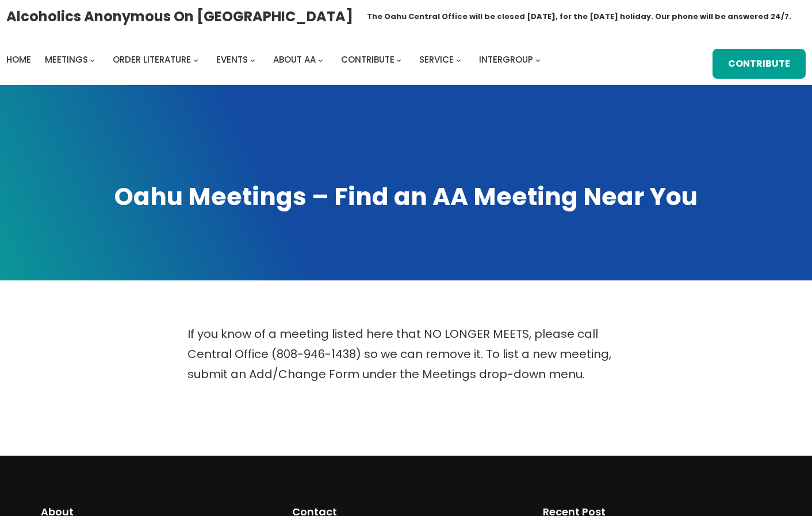 The image size is (812, 516). Describe the element at coordinates (437, 60) in the screenshot. I see `a: Service` at that location.